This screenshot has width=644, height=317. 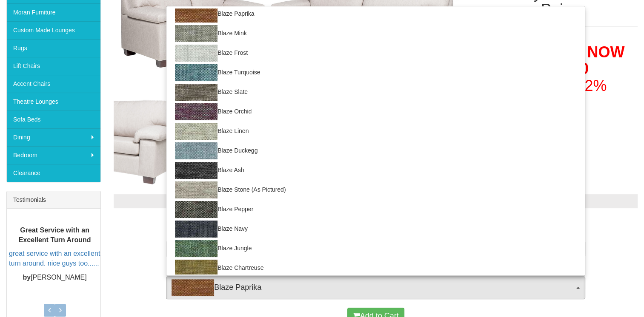 What do you see at coordinates (196, 34) in the screenshot?
I see `img: Blaze Mink` at bounding box center [196, 34].